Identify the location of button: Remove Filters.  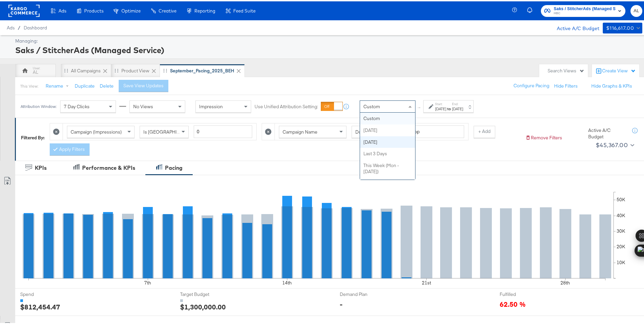
(544, 137).